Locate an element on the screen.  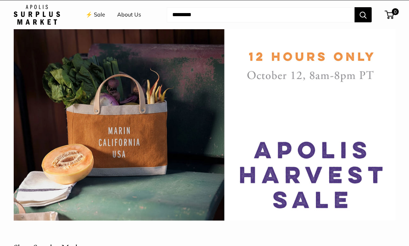
a: About Us is located at coordinates (129, 15).